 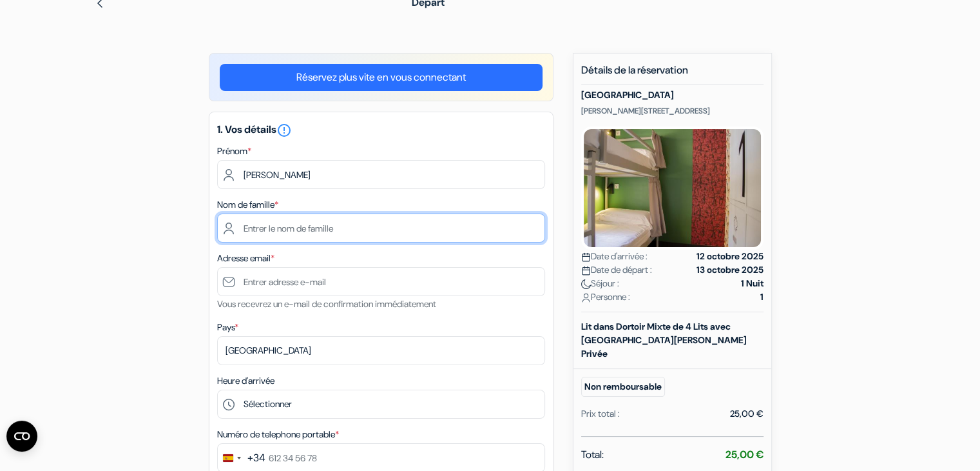 I want to click on h5: Détails de la réservation, so click(x=672, y=74).